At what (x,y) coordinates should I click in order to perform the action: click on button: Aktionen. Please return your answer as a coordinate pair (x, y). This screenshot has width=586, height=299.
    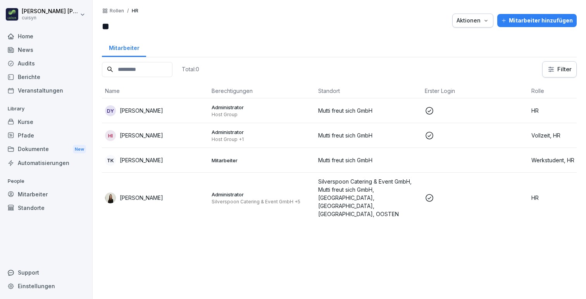
    Looking at the image, I should click on (473, 21).